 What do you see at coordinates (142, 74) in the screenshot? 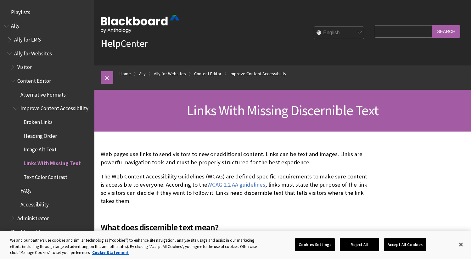
I see `a: Ally` at bounding box center [142, 74].